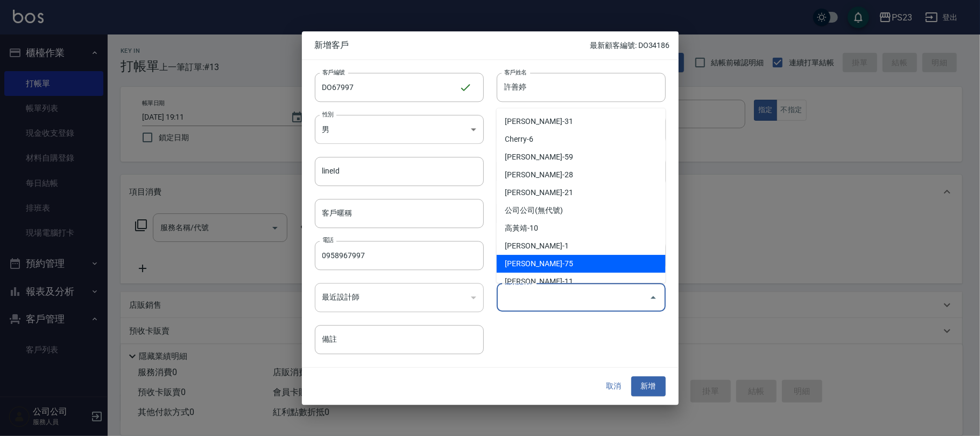 This screenshot has height=436, width=980. What do you see at coordinates (582, 227) in the screenshot?
I see `li: 高黃靖-10` at bounding box center [582, 227].